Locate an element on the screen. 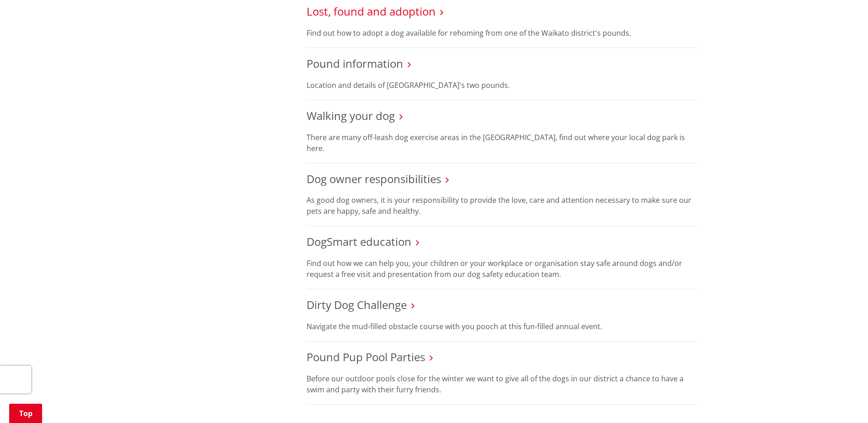 The height and width of the screenshot is (423, 868). a: Lost, found and adoption is located at coordinates (371, 11).